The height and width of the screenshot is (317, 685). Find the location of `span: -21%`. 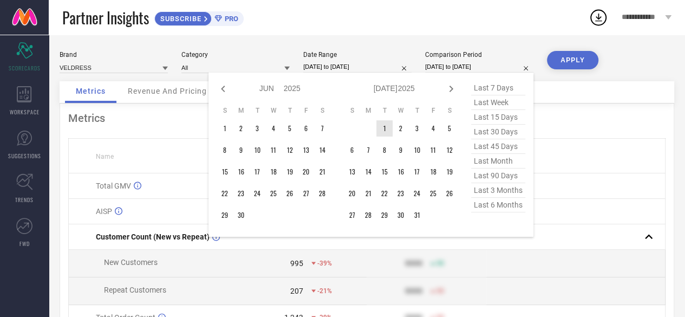

span: -21% is located at coordinates (325, 291).